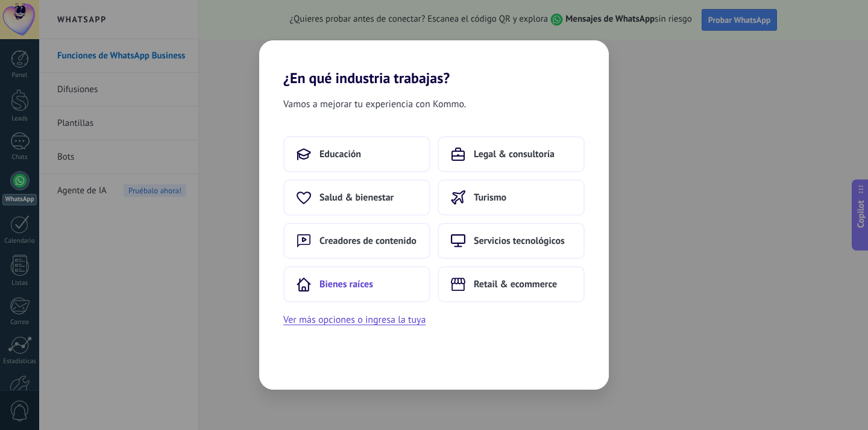  I want to click on span: Bienes raíces, so click(346, 284).